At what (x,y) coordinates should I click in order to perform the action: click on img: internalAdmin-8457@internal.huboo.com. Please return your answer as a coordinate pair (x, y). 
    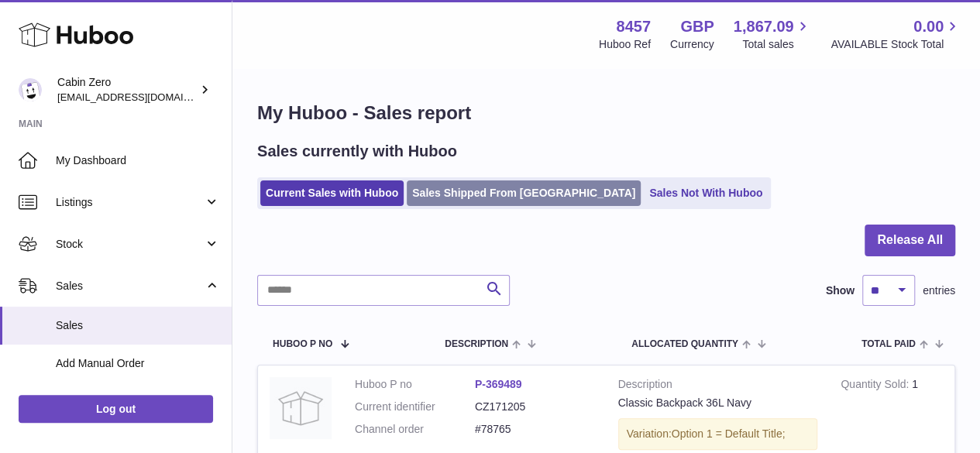
    Looking at the image, I should click on (30, 90).